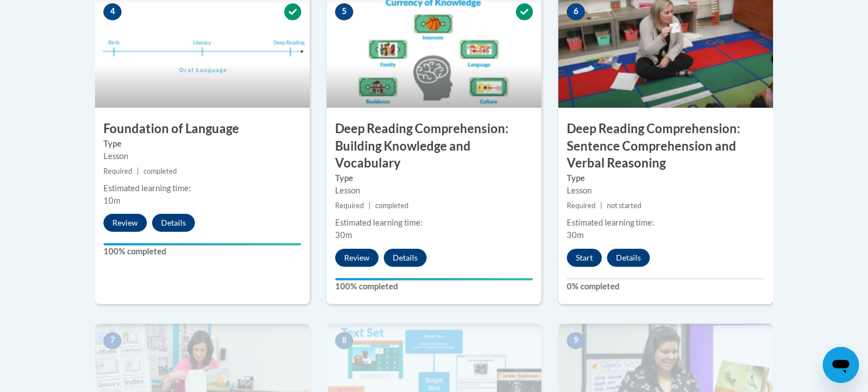 The width and height of the screenshot is (868, 392). What do you see at coordinates (113, 12) in the screenshot?
I see `span: 4` at bounding box center [113, 12].